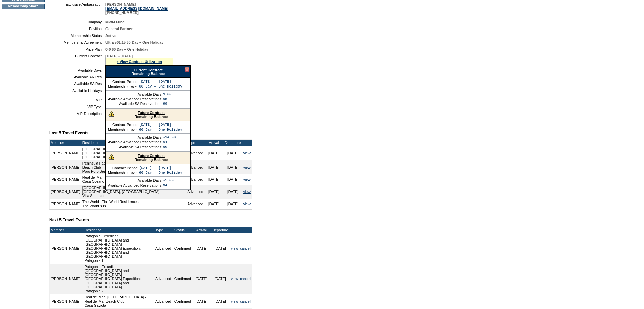 The width and height of the screenshot is (644, 309). I want to click on td: Current Contract:, so click(77, 60).